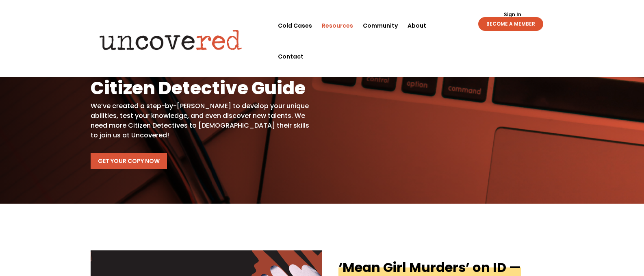 This screenshot has width=644, height=276. I want to click on a: Cold Cases, so click(295, 25).